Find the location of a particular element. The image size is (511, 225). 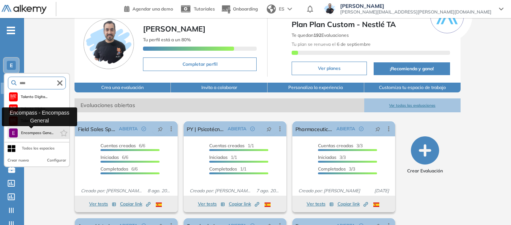

span: ES is located at coordinates (282, 9).